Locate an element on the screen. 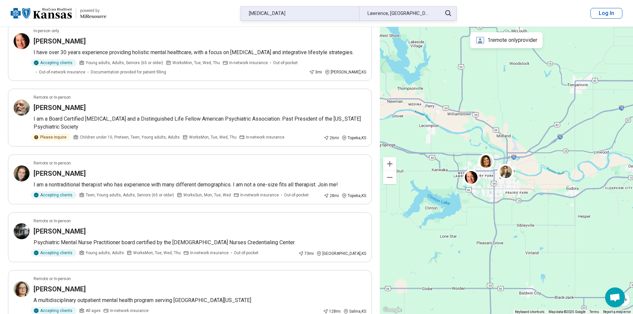 Image resolution: width=633 pixels, height=314 pixels. div: Open chat is located at coordinates (615, 297).